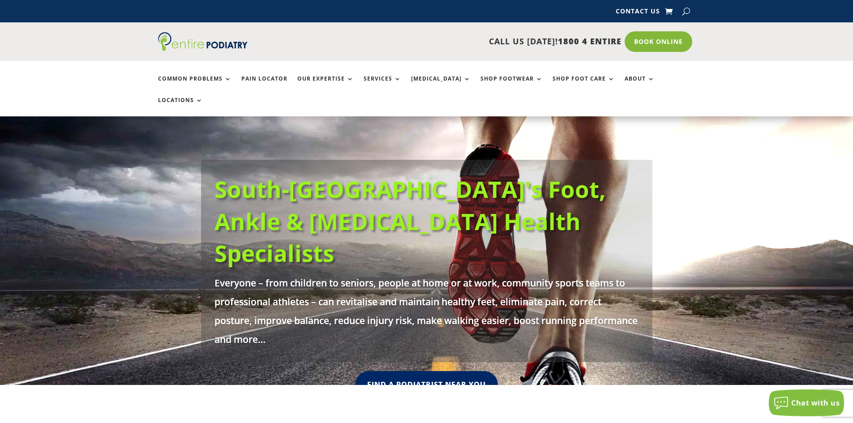 The width and height of the screenshot is (853, 423). What do you see at coordinates (590, 41) in the screenshot?
I see `span: 1800 4 ENTIRE` at bounding box center [590, 41].